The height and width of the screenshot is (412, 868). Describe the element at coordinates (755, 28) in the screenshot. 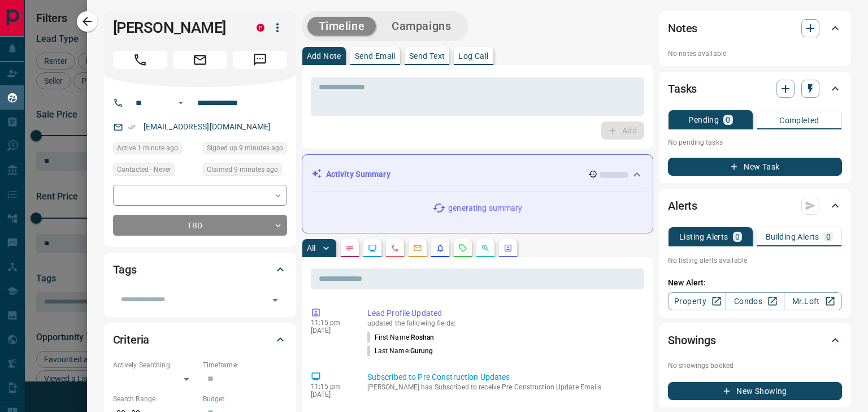

I see `div: Notes` at that location.